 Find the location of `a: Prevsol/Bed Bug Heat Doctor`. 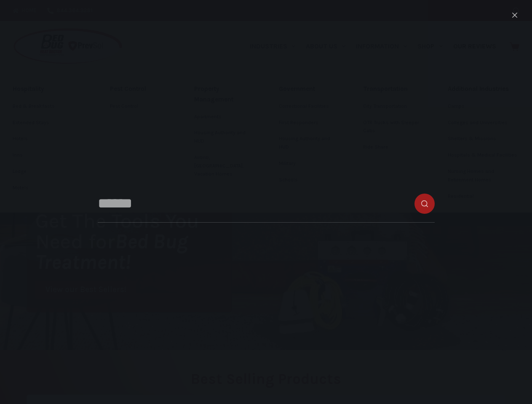

a: Prevsol/Bed Bug Heat Doctor is located at coordinates (68, 46).